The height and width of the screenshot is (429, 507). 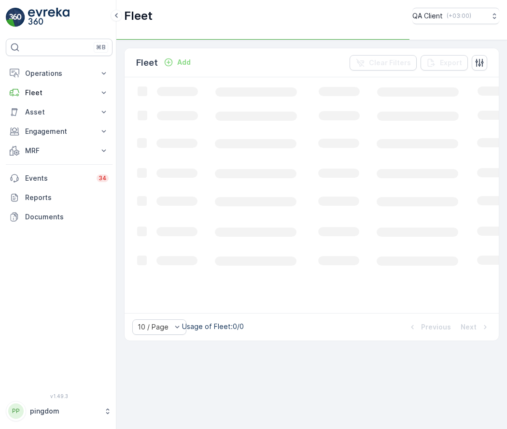 I want to click on button: Clear Filters, so click(x=383, y=63).